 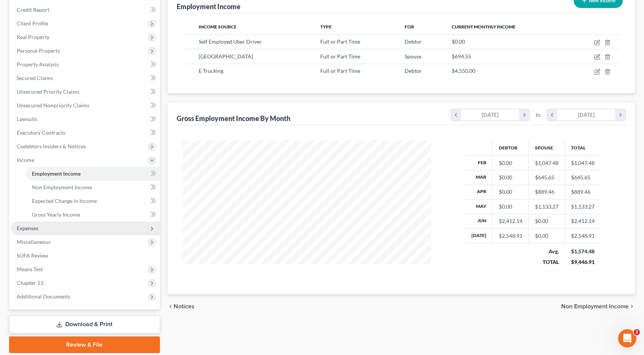 I want to click on a: Gross Yearly Income, so click(x=93, y=214).